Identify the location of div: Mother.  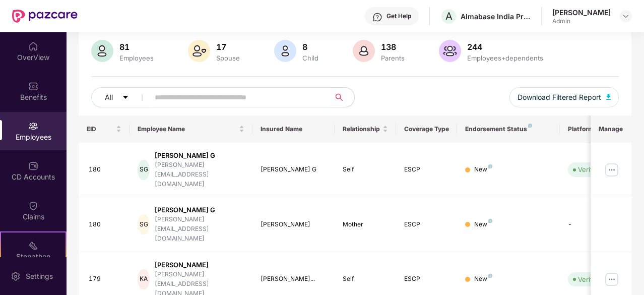
(366, 224).